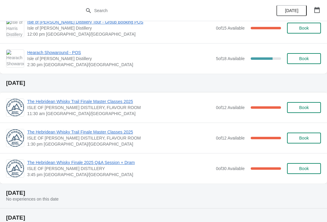 Image resolution: width=327 pixels, height=222 pixels. I want to click on img: Hearach Showaround - POS | Isle of Harris Distillery | 2:30 pm Europe/London, so click(15, 59).